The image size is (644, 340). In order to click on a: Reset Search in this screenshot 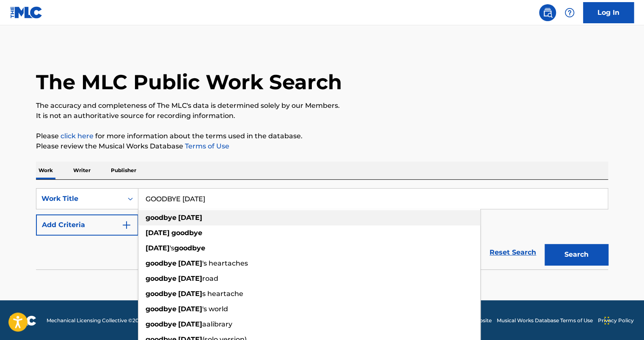, I will do `click(513, 252)`.